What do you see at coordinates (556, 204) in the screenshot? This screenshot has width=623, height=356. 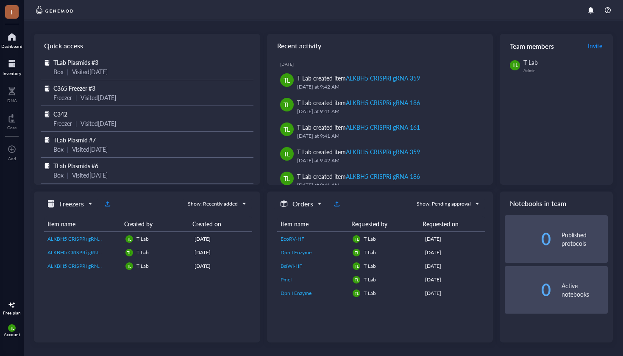 I see `div: Notebooks in team` at bounding box center [556, 204].